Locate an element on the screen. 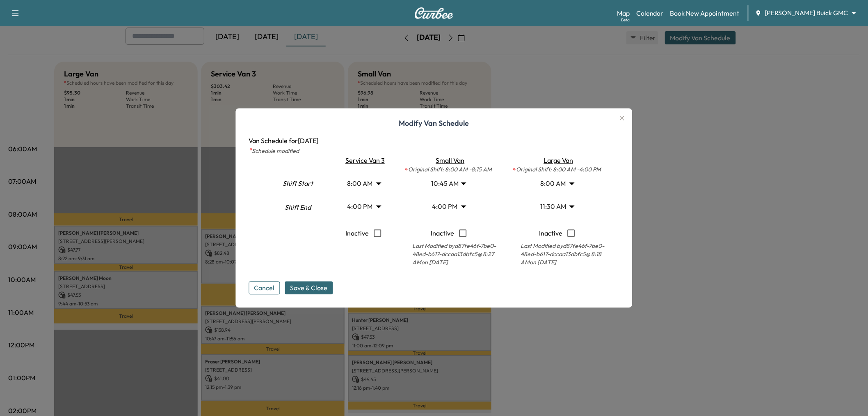  span: Save & Close is located at coordinates (309, 287).